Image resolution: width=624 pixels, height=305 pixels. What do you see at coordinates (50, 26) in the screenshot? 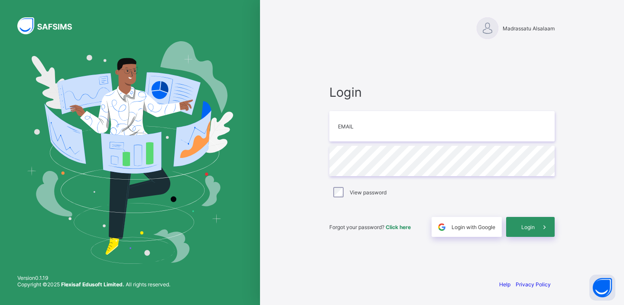
I see `img: SAFSIMS Logo` at bounding box center [50, 26].